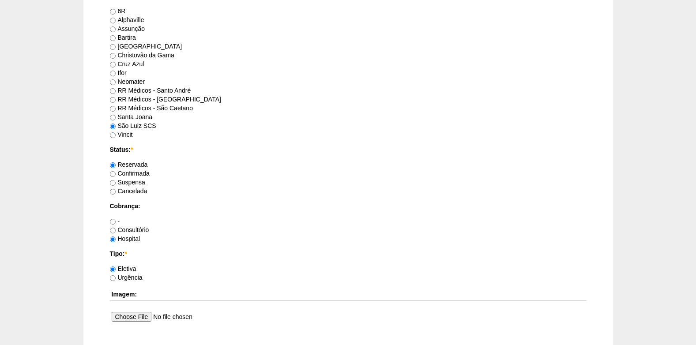 This screenshot has width=696, height=345. I want to click on label: Status:, so click(348, 150).